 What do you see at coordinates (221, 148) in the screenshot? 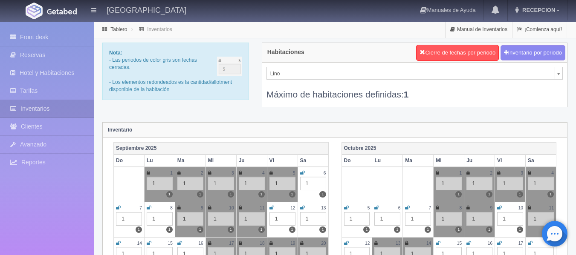
I see `th: Septiembre 2025` at bounding box center [221, 148].